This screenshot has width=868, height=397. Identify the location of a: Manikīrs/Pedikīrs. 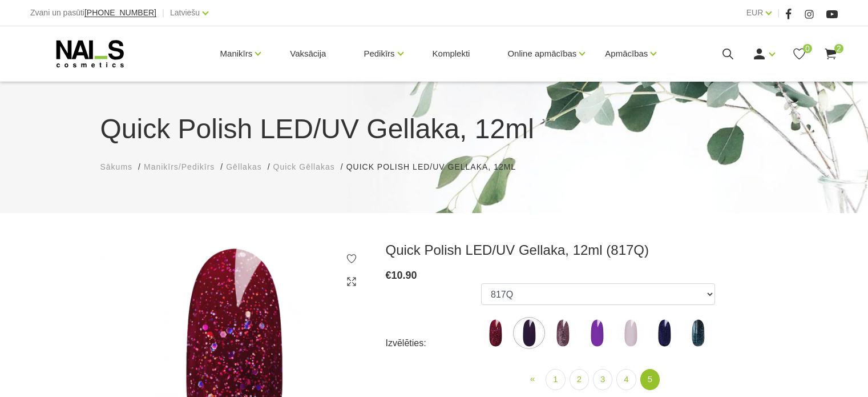
(179, 167).